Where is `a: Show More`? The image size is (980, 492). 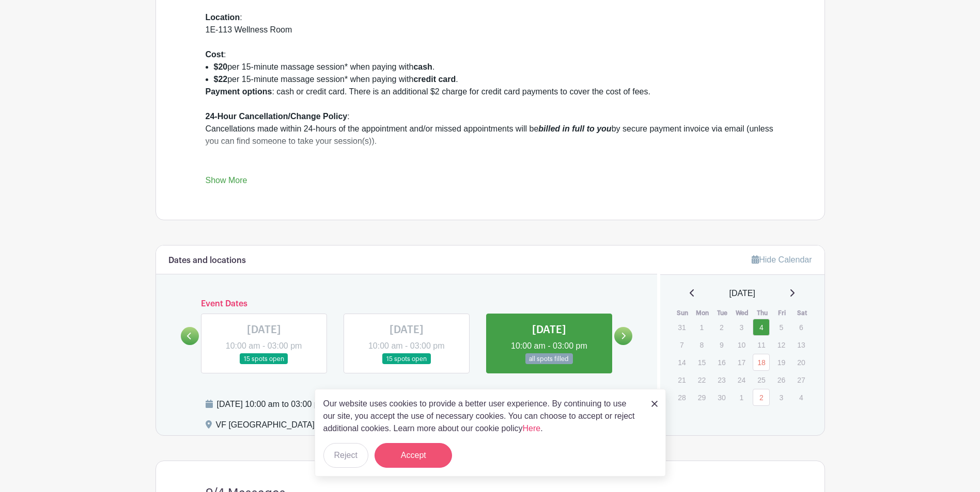 a: Show More is located at coordinates (226, 183).